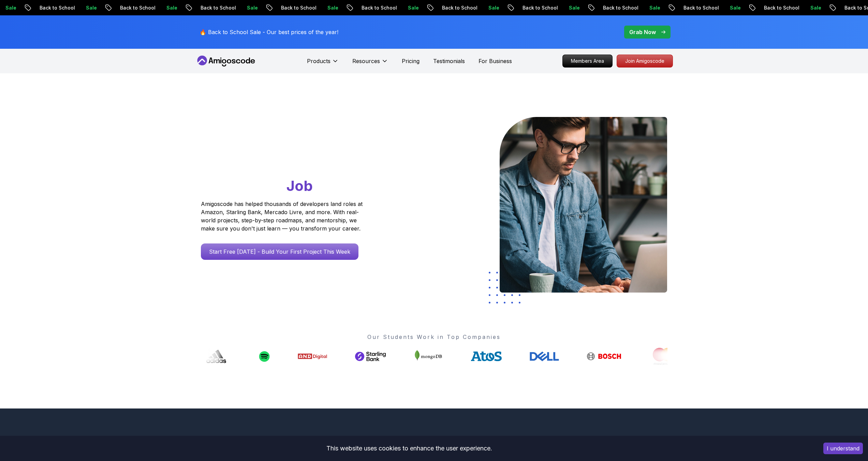  Describe the element at coordinates (434, 337) in the screenshot. I see `p: Our Students Work in Top Companies` at that location.